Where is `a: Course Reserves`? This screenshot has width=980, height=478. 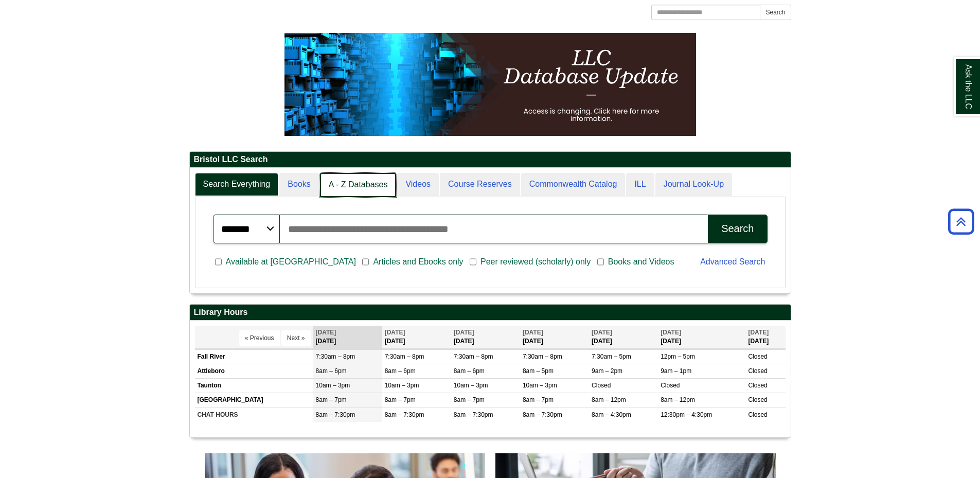 a: Course Reserves is located at coordinates (480, 184).